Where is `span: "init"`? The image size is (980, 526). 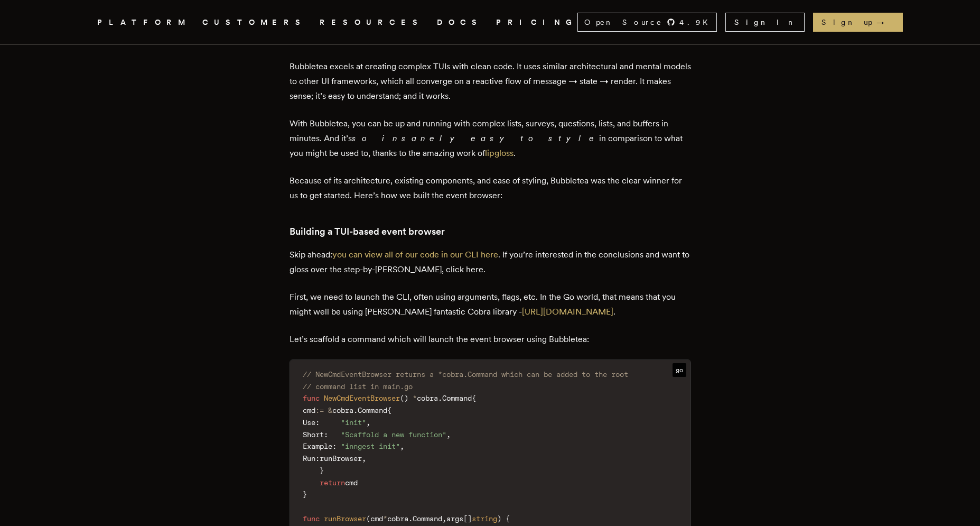 span: "init" is located at coordinates (353, 422).